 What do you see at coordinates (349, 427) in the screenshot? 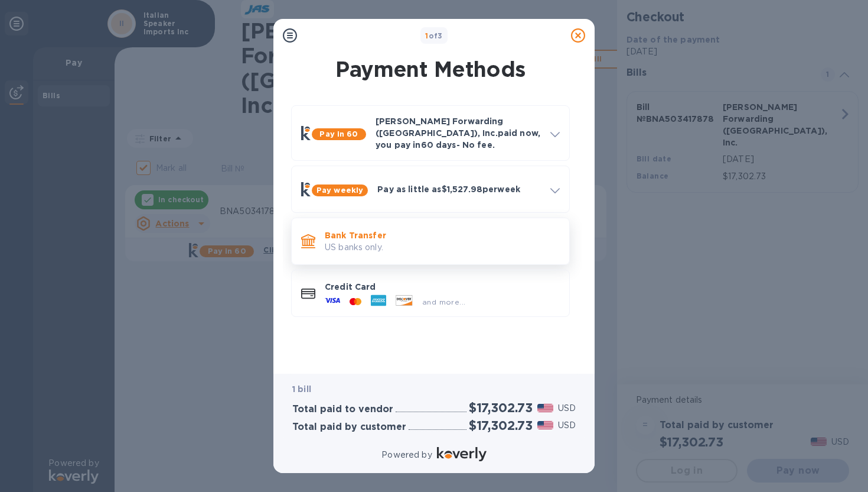
I see `h3: Total paid by customer` at bounding box center [349, 427].